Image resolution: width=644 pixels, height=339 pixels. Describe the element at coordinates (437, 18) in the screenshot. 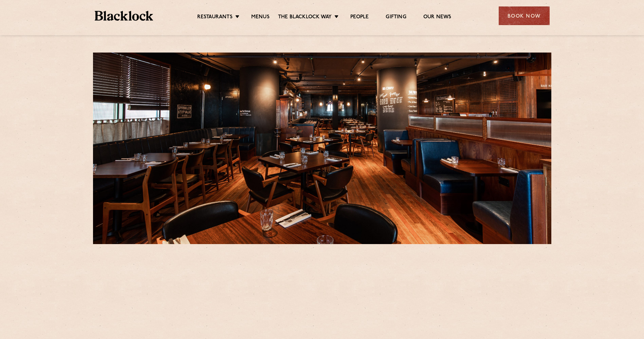

I see `a: Our News` at that location.